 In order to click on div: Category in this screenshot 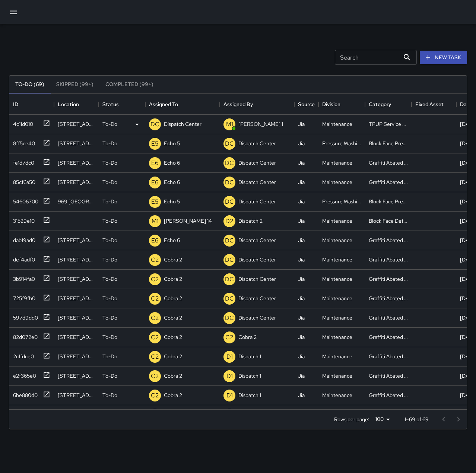, I will do `click(388, 104)`.